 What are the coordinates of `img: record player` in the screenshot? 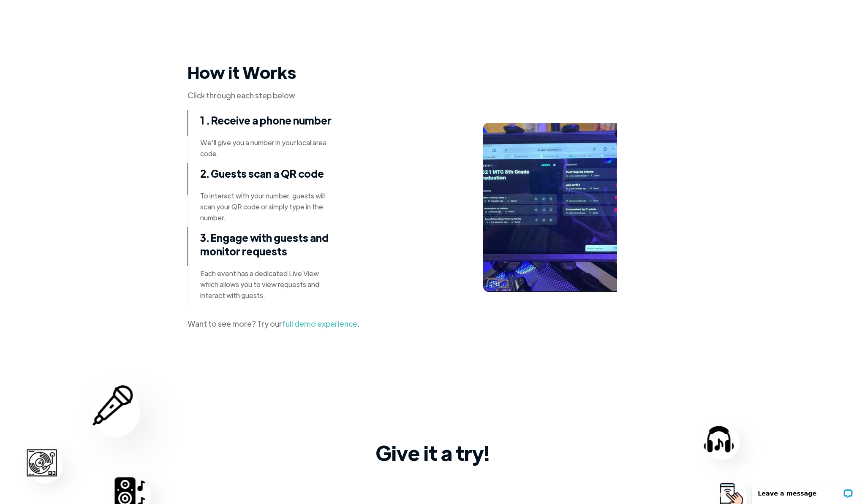 It's located at (42, 463).